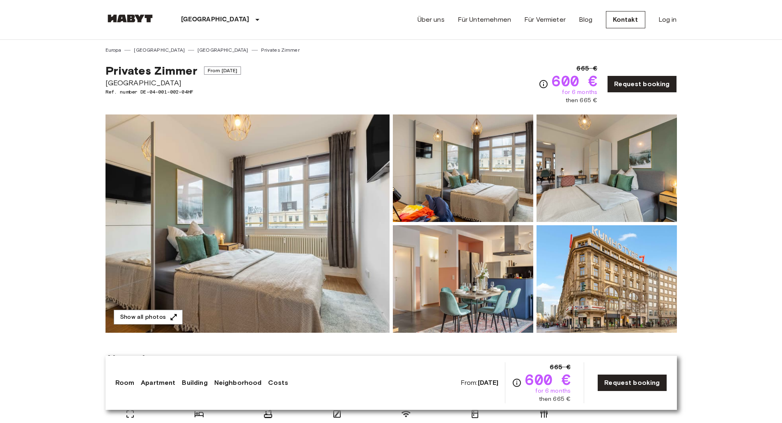 The height and width of the screenshot is (423, 782). What do you see at coordinates (151, 71) in the screenshot?
I see `span: Privates Zimmer` at bounding box center [151, 71].